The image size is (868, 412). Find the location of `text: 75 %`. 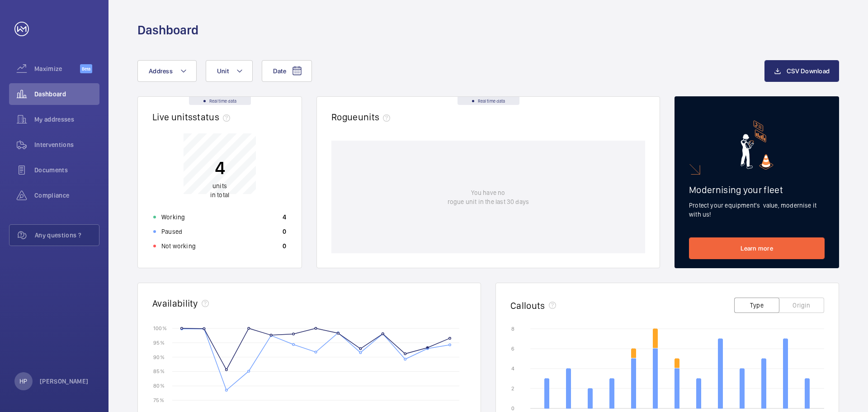

text: 75 % is located at coordinates (159, 400).